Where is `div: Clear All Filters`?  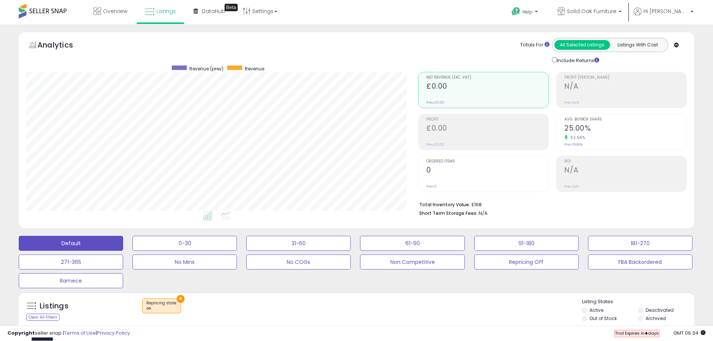 div: Clear All Filters is located at coordinates (43, 317).